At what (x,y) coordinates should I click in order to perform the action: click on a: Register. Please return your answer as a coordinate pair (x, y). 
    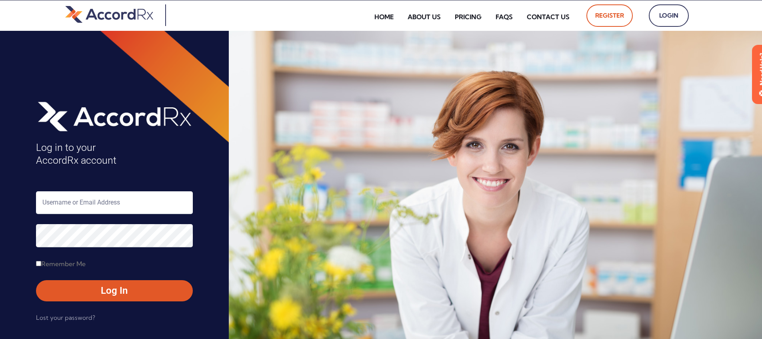
    Looking at the image, I should click on (610, 16).